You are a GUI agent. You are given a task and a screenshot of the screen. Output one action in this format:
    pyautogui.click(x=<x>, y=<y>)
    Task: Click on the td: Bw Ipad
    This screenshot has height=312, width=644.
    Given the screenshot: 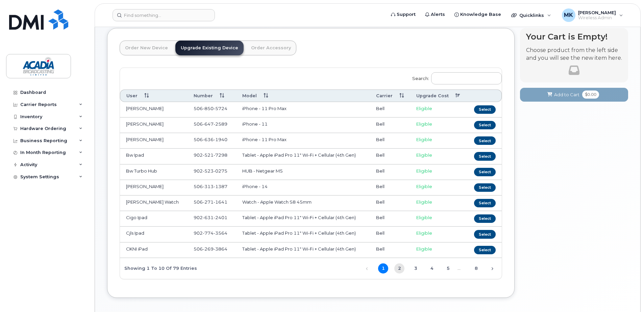 What is the action you would take?
    pyautogui.click(x=154, y=156)
    